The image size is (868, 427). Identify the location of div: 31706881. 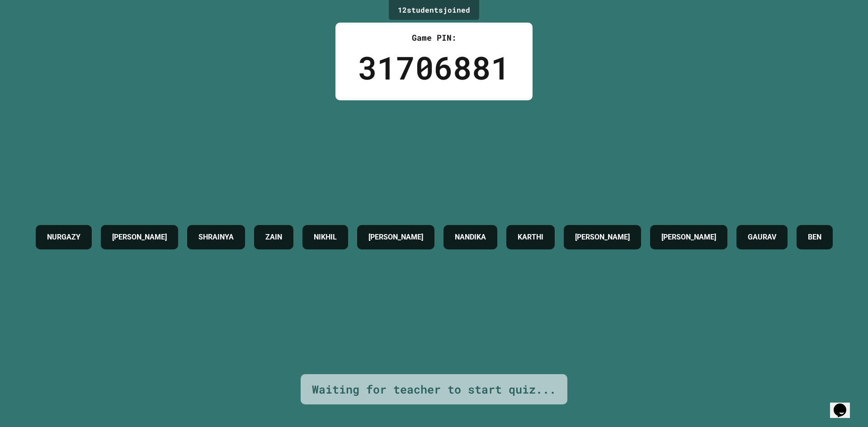
(434, 67).